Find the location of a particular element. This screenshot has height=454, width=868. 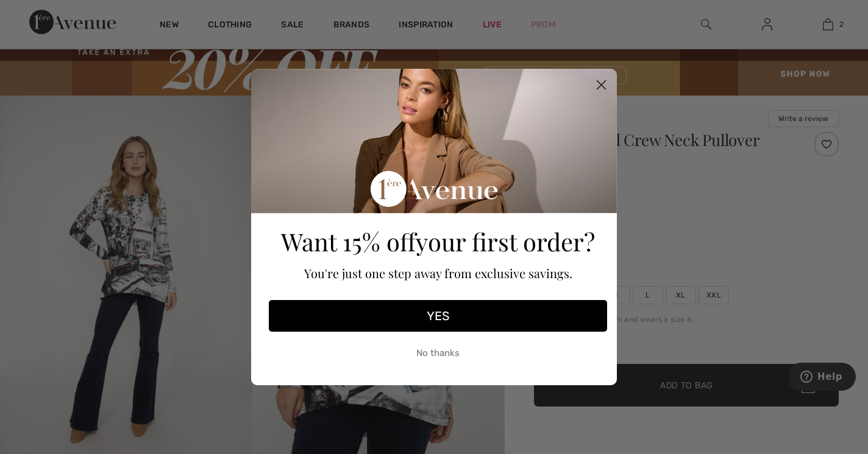

span: Help is located at coordinates (41, 14).